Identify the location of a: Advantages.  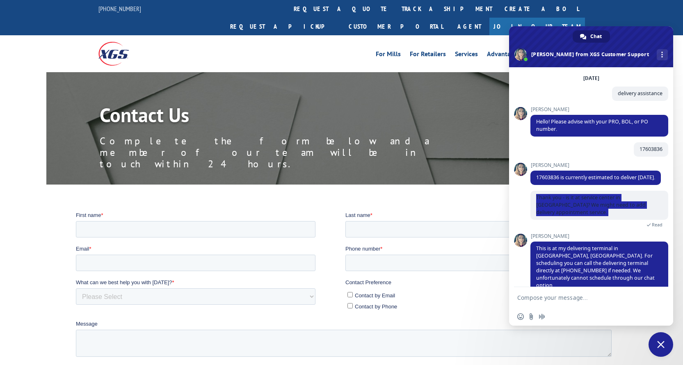
(504, 55).